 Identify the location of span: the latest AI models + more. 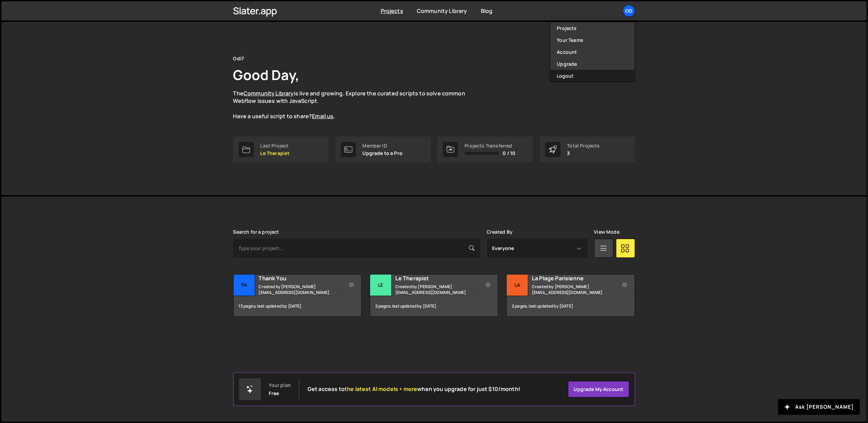
(381, 389).